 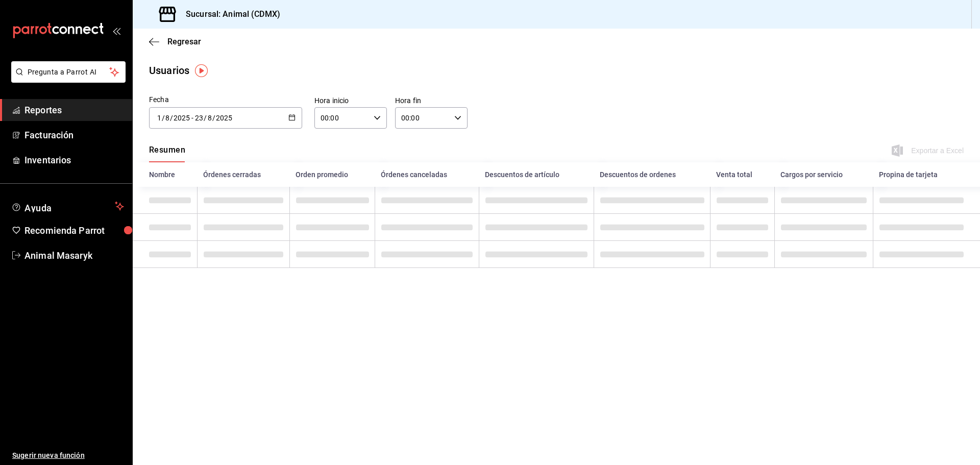 I want to click on button: open_drawer_menu, so click(x=116, y=31).